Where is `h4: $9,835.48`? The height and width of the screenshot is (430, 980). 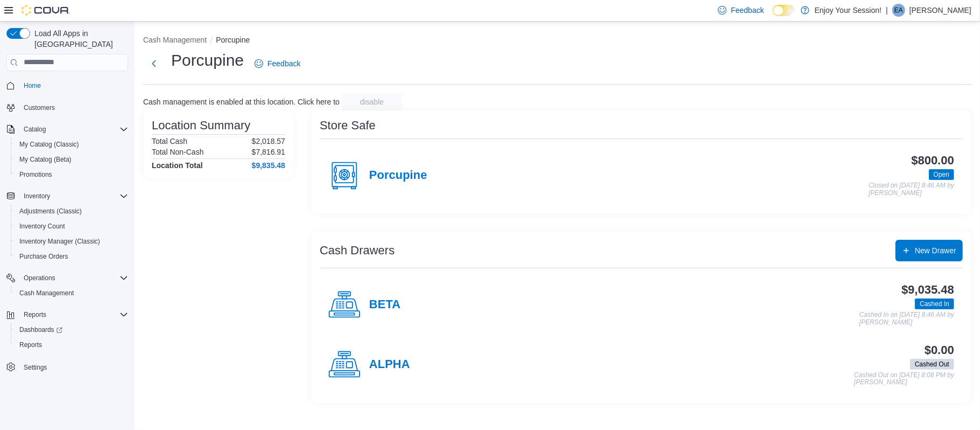 h4: $9,835.48 is located at coordinates (269, 165).